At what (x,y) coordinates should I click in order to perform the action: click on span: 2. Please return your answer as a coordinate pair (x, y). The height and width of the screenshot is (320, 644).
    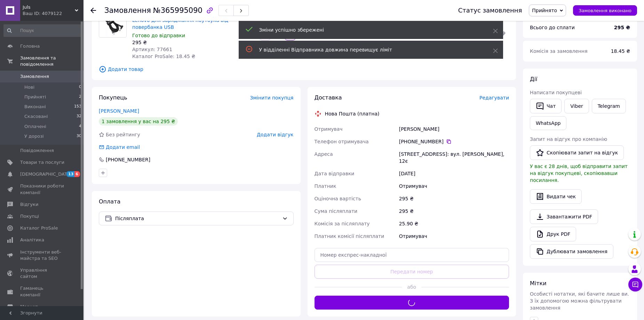
    Looking at the image, I should click on (80, 97).